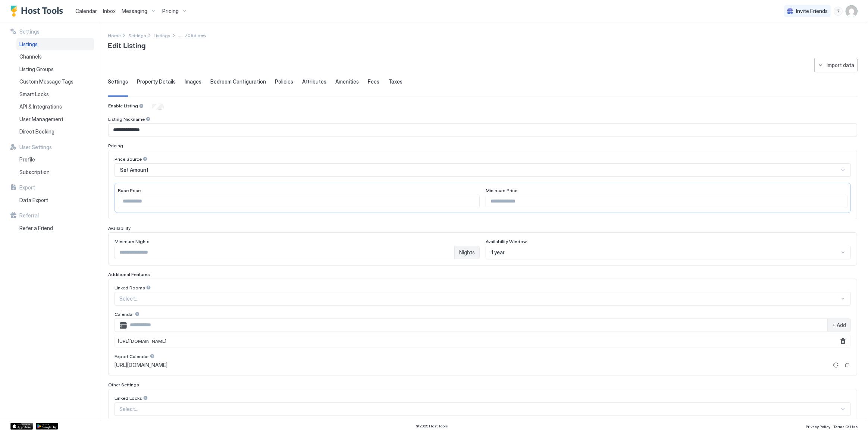 The height and width of the screenshot is (433, 868). What do you see at coordinates (128, 398) in the screenshot?
I see `span: Linked Locks` at bounding box center [128, 398].